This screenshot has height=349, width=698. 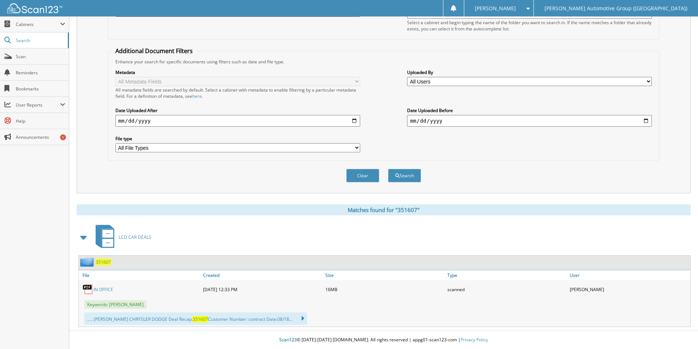 I want to click on div: 16MB, so click(x=385, y=290).